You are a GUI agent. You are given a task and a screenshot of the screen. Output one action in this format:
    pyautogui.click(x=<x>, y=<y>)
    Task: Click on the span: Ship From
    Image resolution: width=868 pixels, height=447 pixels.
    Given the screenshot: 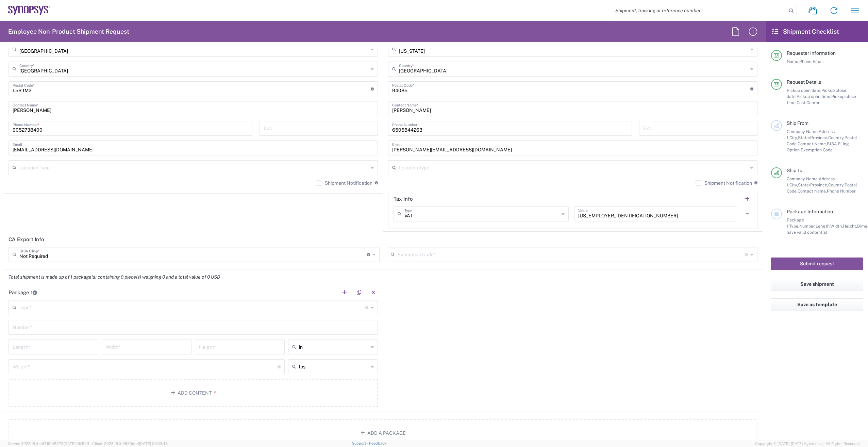 What is the action you would take?
    pyautogui.click(x=798, y=123)
    